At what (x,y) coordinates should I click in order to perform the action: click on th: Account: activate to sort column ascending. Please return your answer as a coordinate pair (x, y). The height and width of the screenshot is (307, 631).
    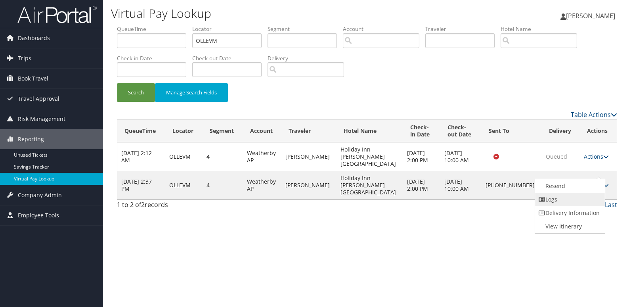
    Looking at the image, I should click on (262, 131).